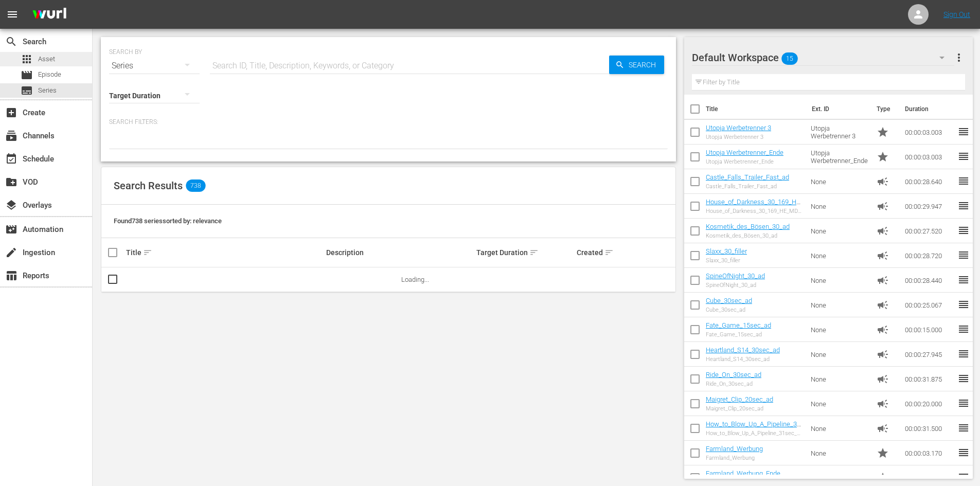 The height and width of the screenshot is (486, 980). Describe the element at coordinates (729, 300) in the screenshot. I see `a: Cube_30sec_ad` at that location.